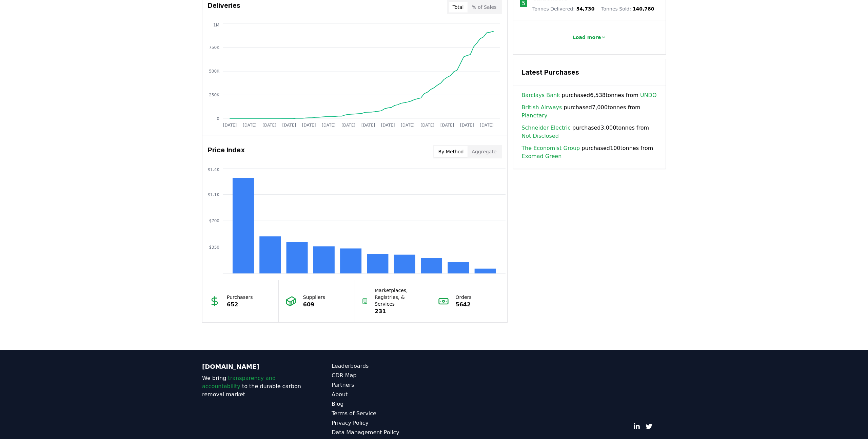 This screenshot has width=868, height=439. I want to click on p: We bring to the durable carbon removal market, so click(253, 386).